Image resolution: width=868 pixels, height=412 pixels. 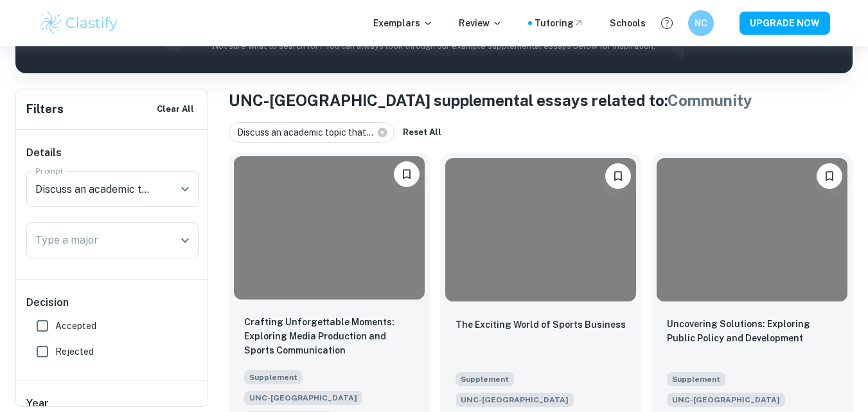 I want to click on a: Tutoring, so click(x=559, y=23).